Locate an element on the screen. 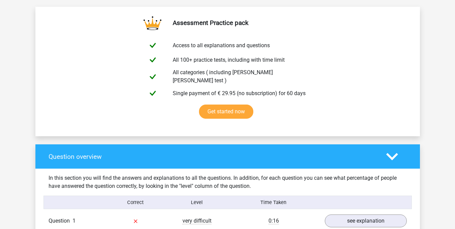  a: see explanation is located at coordinates (365, 221).